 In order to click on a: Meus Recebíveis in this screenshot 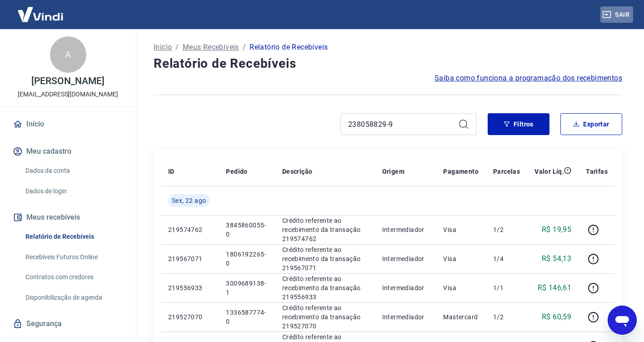, I will do `click(211, 47)`.